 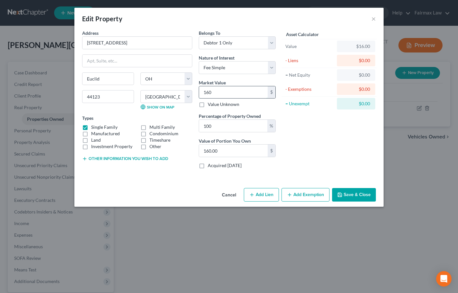 What do you see at coordinates (305, 195) in the screenshot?
I see `button: Add Exemption` at bounding box center [305, 195].